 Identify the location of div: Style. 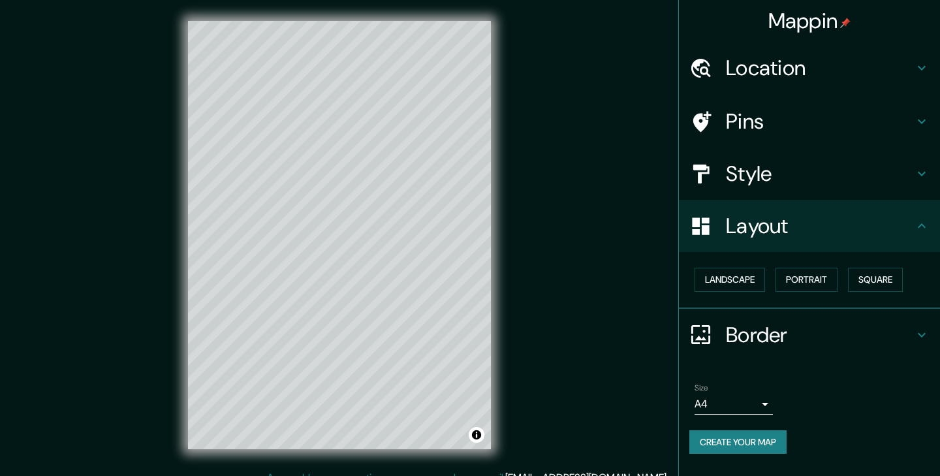
(809, 174).